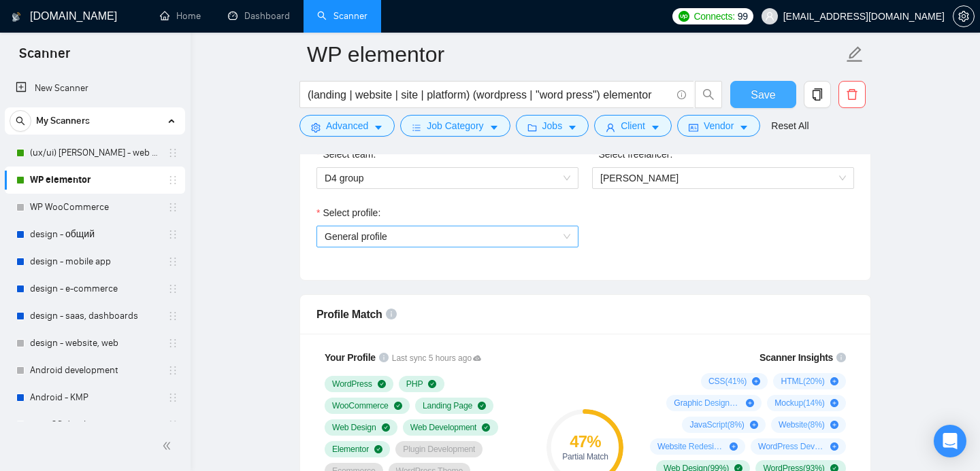 The height and width of the screenshot is (471, 980). I want to click on input: Search Freelance Jobs..., so click(489, 94).